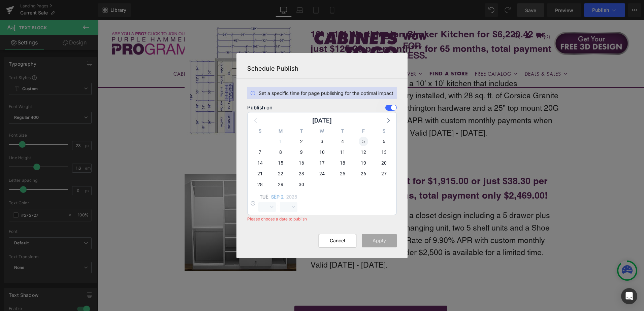 This screenshot has height=311, width=644. What do you see at coordinates (260, 174) in the screenshot?
I see `span: Sunday, September 21, 2025` at bounding box center [260, 174].